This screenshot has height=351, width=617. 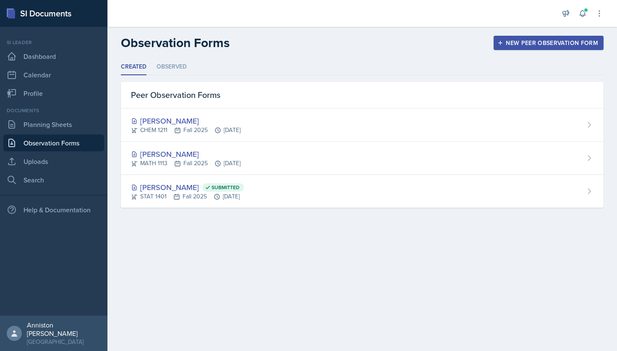 What do you see at coordinates (54, 75) in the screenshot?
I see `a: Calendar` at bounding box center [54, 75].